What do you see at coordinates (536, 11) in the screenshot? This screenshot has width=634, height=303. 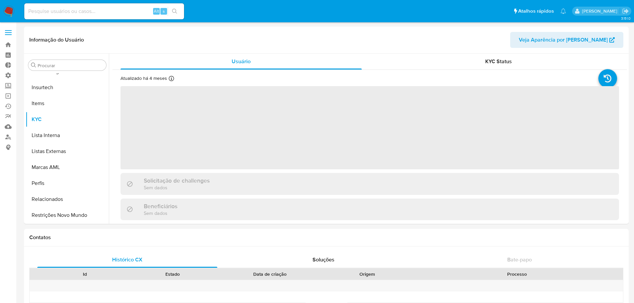 I see `span: Atalhos rápidos` at bounding box center [536, 11].